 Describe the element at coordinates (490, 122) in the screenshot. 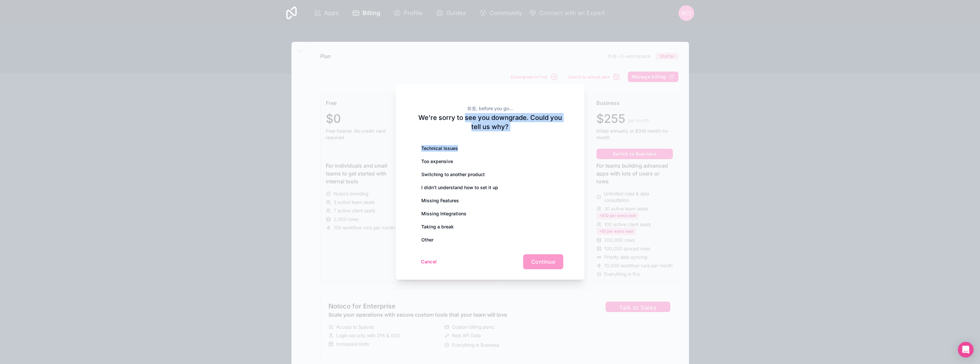

I see `h2: We're sorry to see you downgrade. Could you tell us why?` at that location.